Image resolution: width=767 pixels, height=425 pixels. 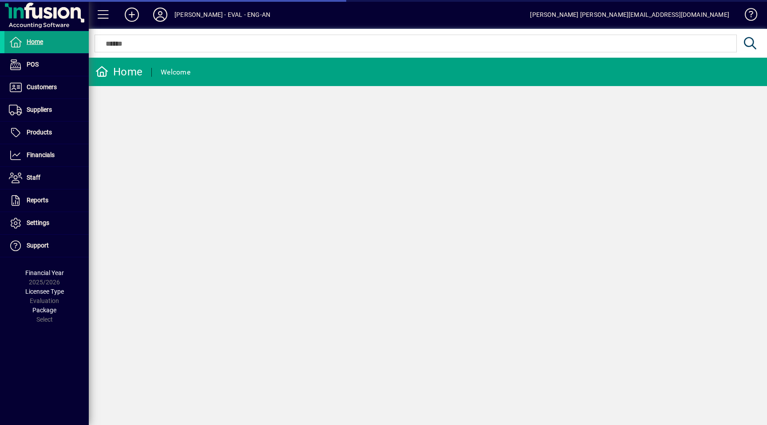 I want to click on span: Package, so click(x=44, y=310).